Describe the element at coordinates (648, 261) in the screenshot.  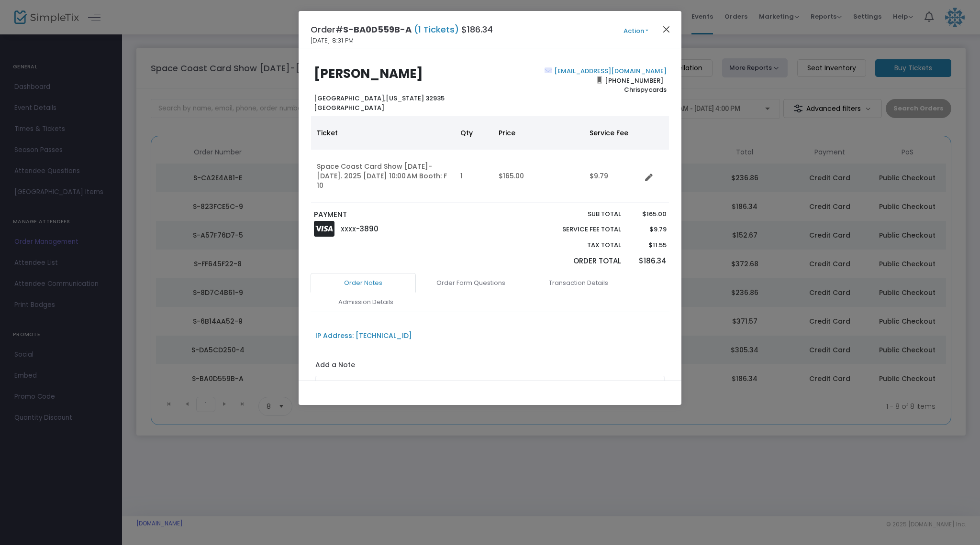
I see `p: $186.34` at that location.